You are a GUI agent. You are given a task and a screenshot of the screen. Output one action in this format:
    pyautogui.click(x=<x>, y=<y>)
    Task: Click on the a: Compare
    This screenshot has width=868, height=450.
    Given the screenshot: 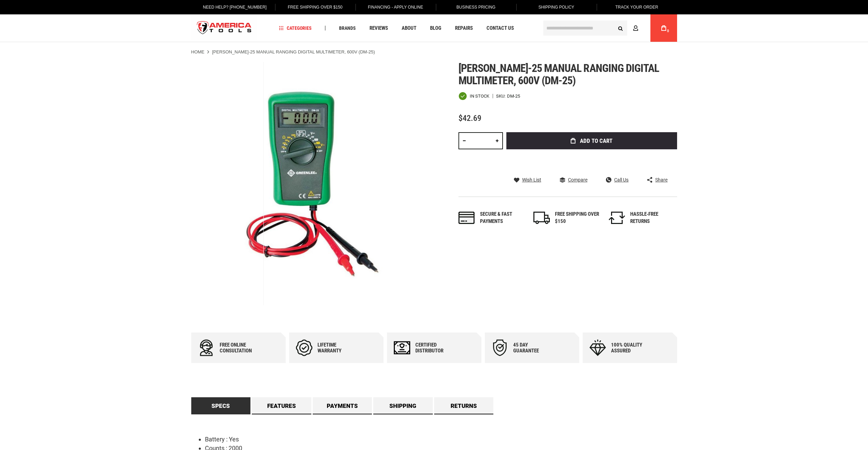 What is the action you would take?
    pyautogui.click(x=574, y=180)
    